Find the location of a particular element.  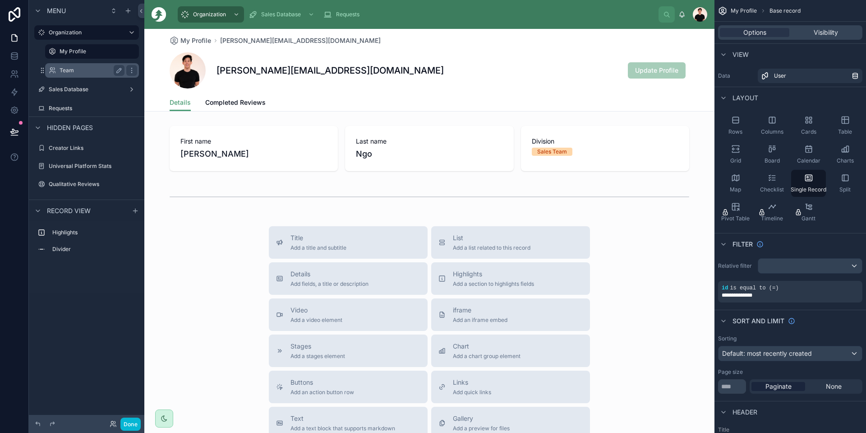

span: Checklist is located at coordinates (772, 189).